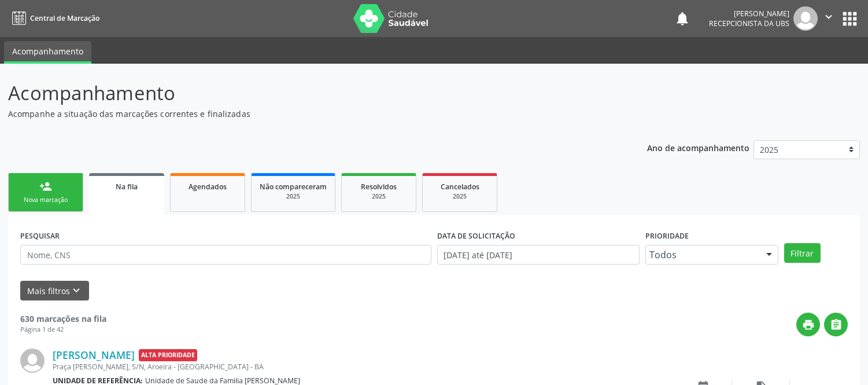  Describe the element at coordinates (293, 186) in the screenshot. I see `span: Não compareceram` at that location.